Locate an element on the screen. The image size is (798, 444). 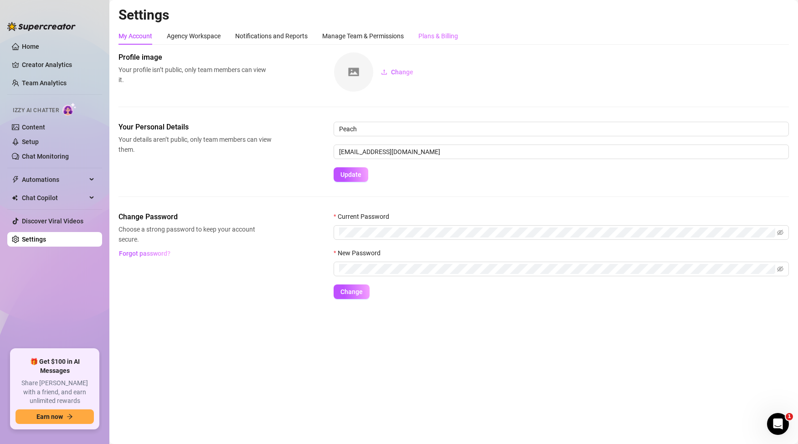
span: Profile image is located at coordinates (195, 57).